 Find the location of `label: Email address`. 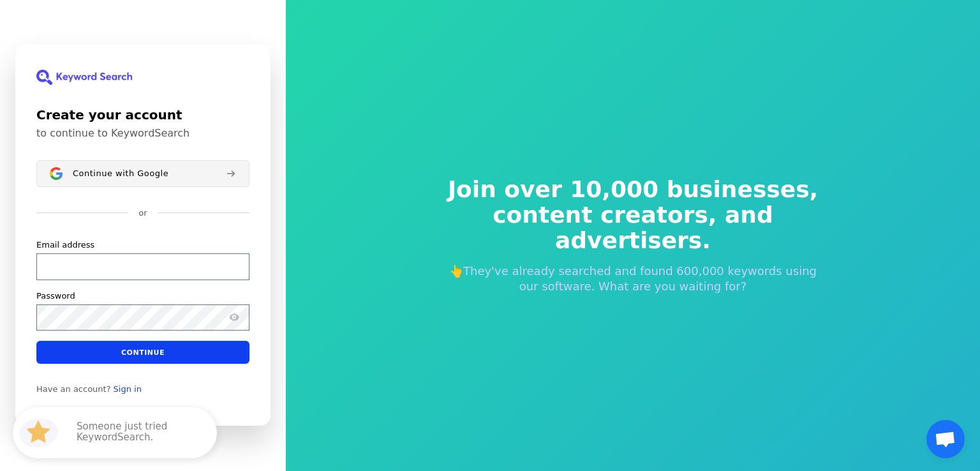

label: Email address is located at coordinates (65, 245).